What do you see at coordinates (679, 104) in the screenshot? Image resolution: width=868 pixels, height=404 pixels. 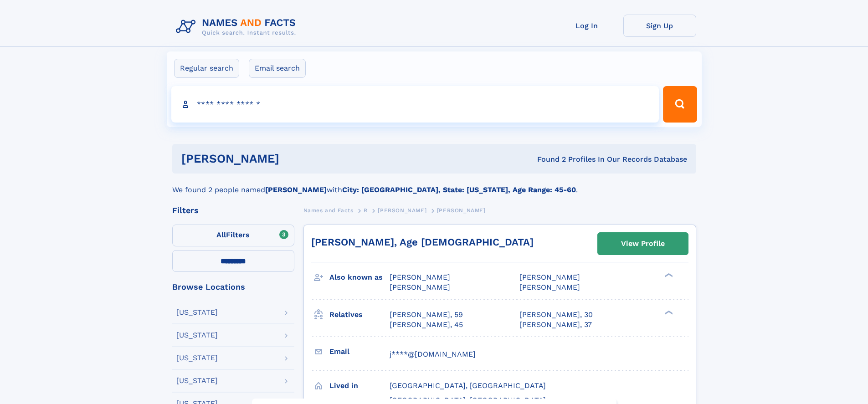 I see `button: Search Button` at bounding box center [679, 104].